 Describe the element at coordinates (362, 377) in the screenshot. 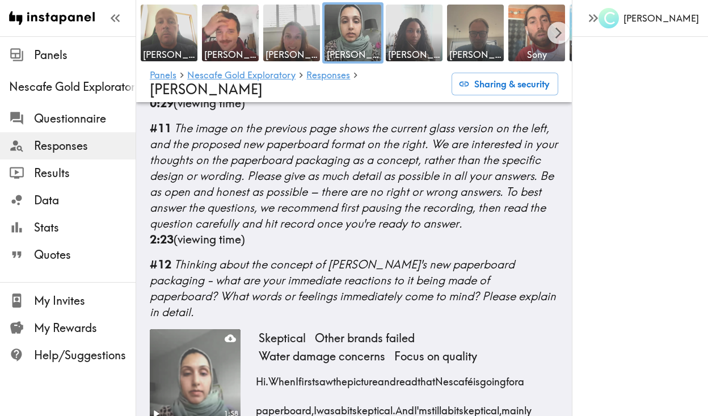

I see `span: picture` at that location.